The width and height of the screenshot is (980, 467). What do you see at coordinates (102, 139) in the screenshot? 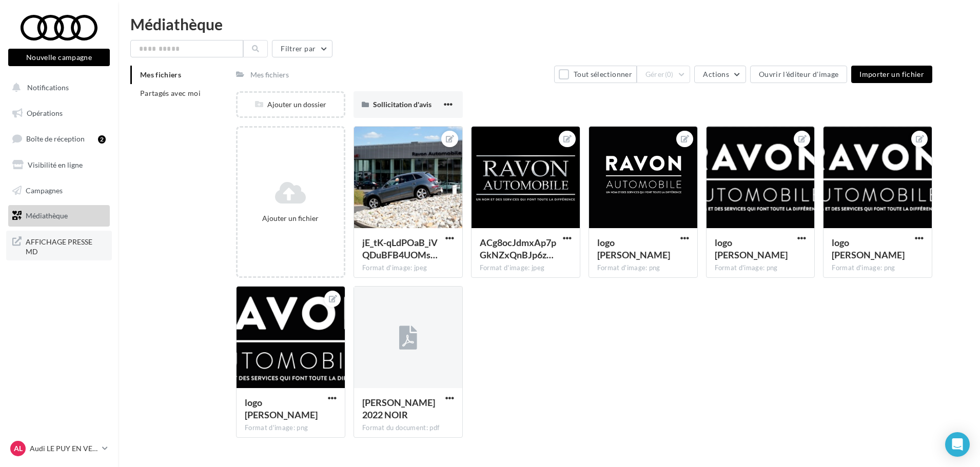
I see `div: 2` at bounding box center [102, 139].